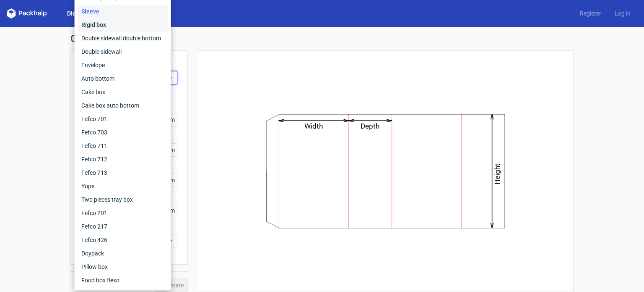  I want to click on a: Log in, so click(622, 13).